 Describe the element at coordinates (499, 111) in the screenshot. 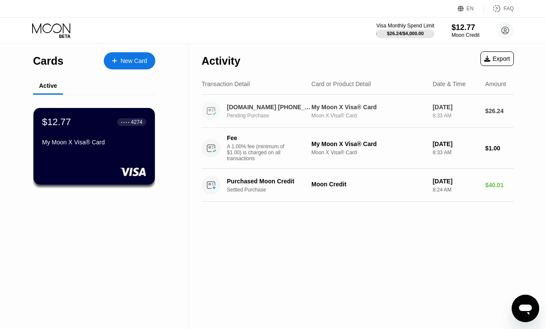

I see `div: $26.24` at that location.